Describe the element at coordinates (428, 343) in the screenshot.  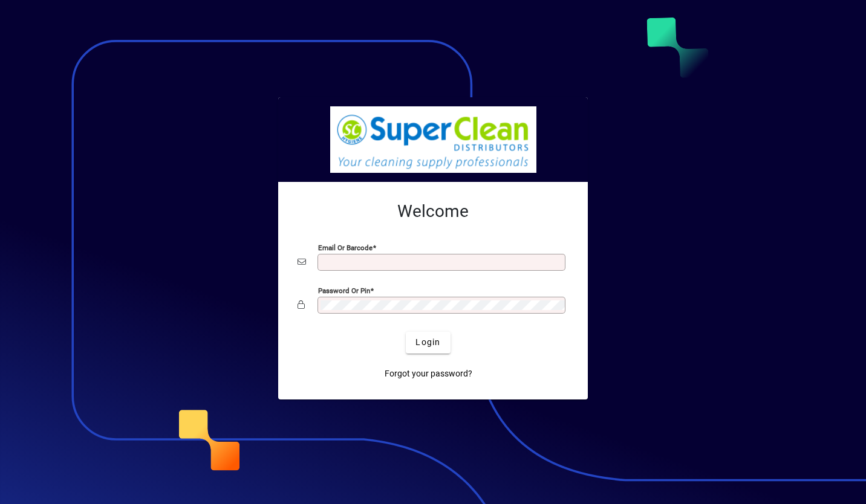
I see `button: Login` at that location.